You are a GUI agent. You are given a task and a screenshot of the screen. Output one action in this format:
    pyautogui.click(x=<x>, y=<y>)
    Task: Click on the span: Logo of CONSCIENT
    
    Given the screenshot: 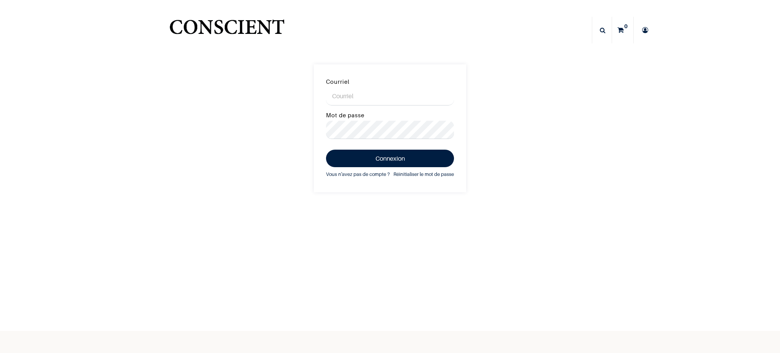 What is the action you would take?
    pyautogui.click(x=227, y=30)
    